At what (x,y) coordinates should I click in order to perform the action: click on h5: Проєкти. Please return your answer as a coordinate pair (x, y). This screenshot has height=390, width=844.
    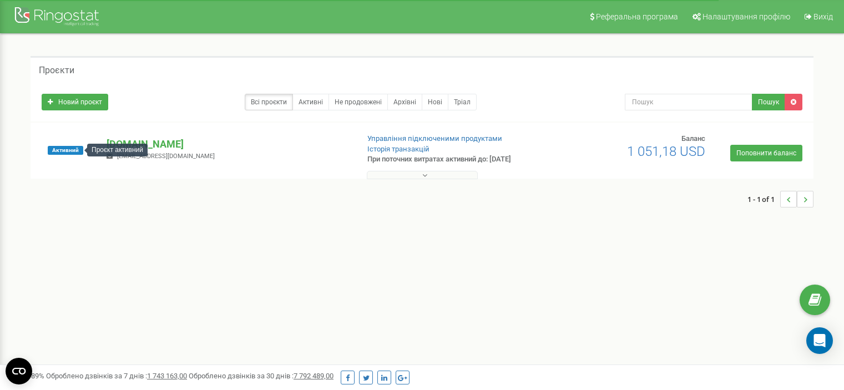
    Looking at the image, I should click on (57, 70).